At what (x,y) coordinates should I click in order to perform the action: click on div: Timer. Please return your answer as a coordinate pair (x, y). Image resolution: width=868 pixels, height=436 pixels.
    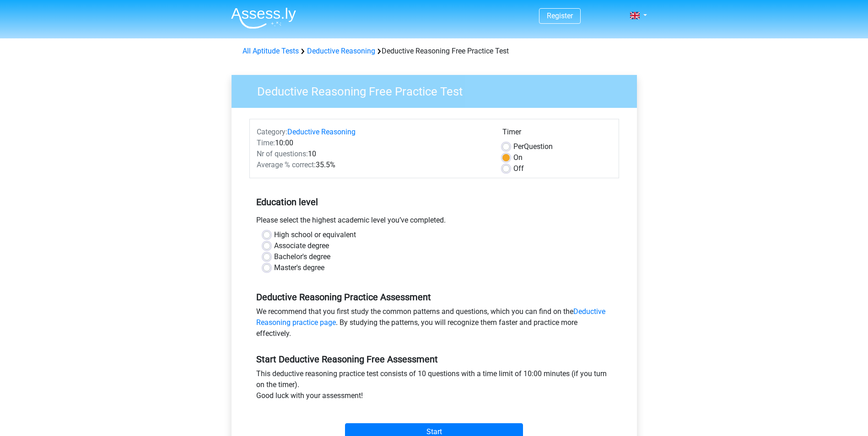
    Looking at the image, I should click on (557, 134).